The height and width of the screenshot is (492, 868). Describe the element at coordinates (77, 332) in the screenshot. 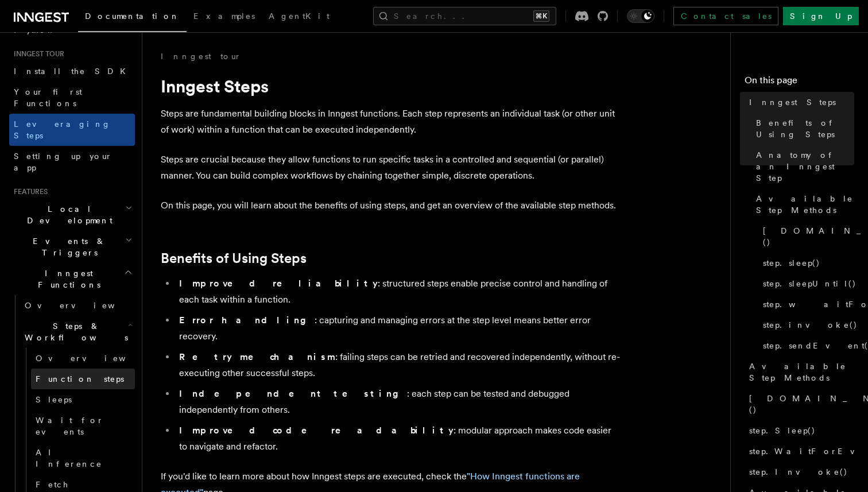

I see `button: Steps & Workflows` at that location.